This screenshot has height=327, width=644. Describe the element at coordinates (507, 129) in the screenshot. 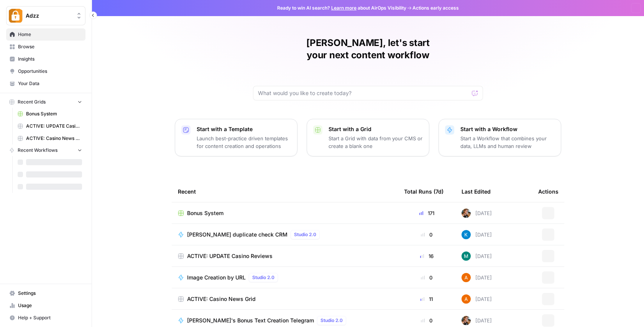

I see `p: Start with a Workflow` at that location.